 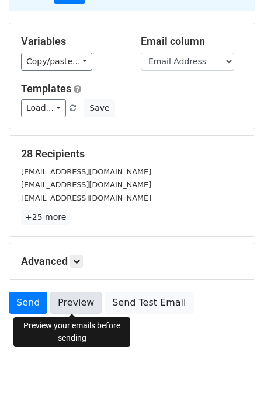 What do you see at coordinates (72, 332) in the screenshot?
I see `div: Preview your emails before sending` at bounding box center [72, 332].